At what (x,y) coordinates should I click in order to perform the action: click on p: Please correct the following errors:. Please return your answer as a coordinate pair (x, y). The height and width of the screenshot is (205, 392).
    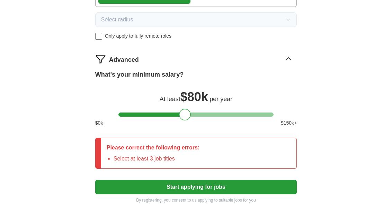
    Looking at the image, I should click on (153, 148).